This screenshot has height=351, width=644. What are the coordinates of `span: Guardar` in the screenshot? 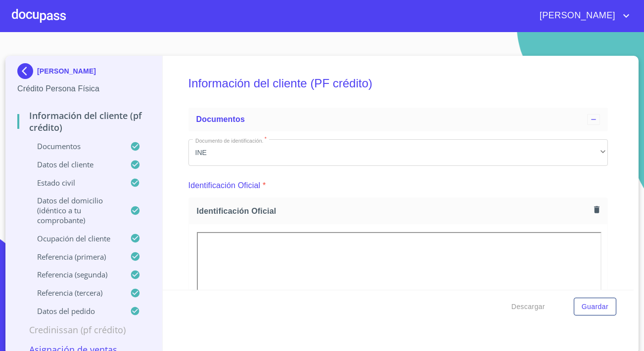 It's located at (595, 307).